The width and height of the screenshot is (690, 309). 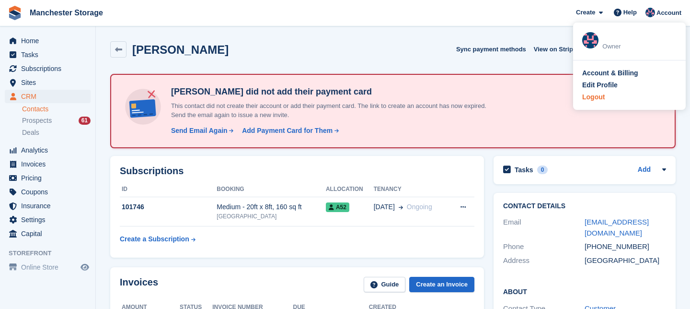 What do you see at coordinates (50, 82) in the screenshot?
I see `span: Sites` at bounding box center [50, 82].